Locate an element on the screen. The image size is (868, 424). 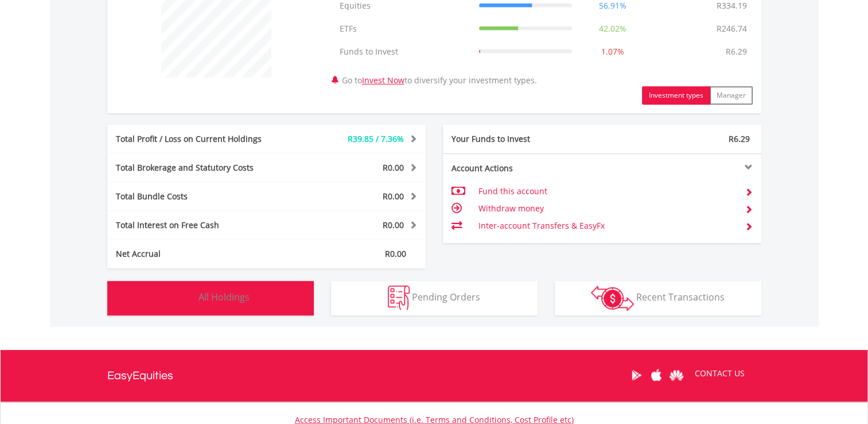
a: Apple is located at coordinates (656, 375).